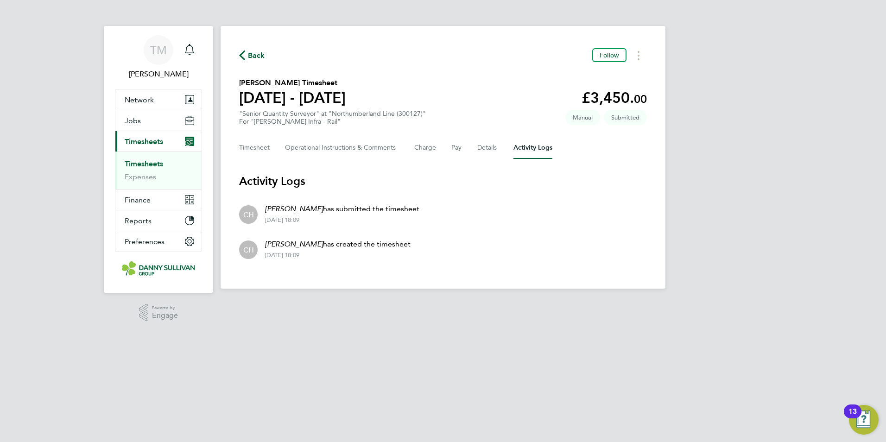 This screenshot has height=442, width=886. Describe the element at coordinates (140, 177) in the screenshot. I see `a: Expenses` at that location.